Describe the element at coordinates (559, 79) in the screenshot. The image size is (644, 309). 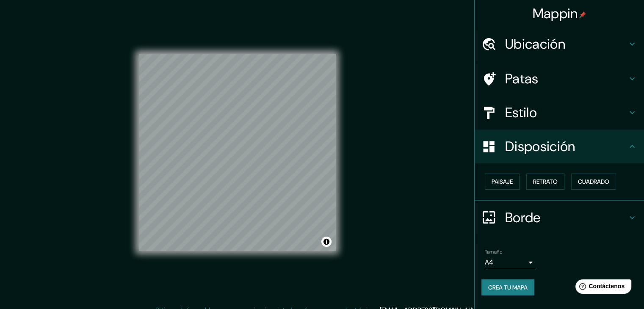
I see `div: Patas` at that location.